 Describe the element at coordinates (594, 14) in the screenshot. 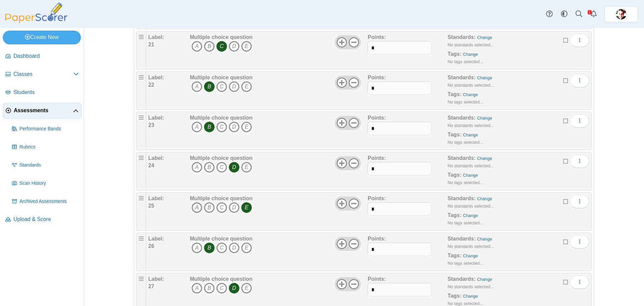

I see `a: Alerts` at that location.